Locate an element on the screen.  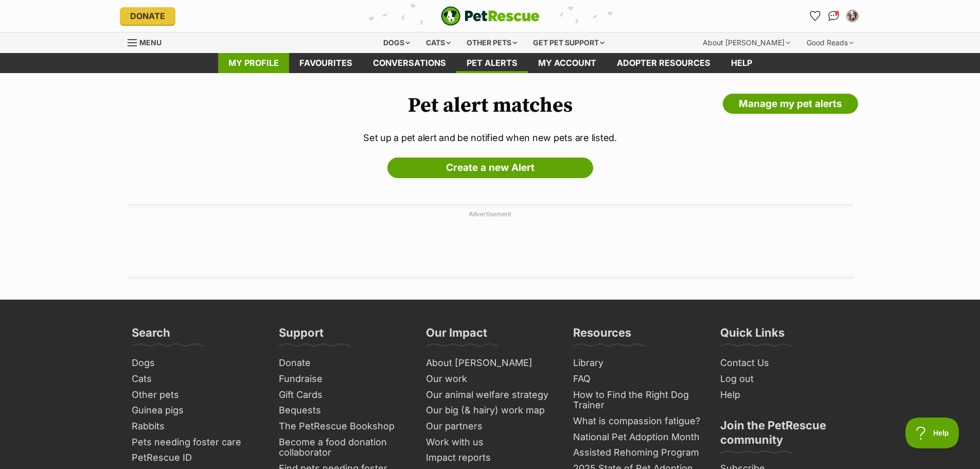
button: My account is located at coordinates (852, 16).